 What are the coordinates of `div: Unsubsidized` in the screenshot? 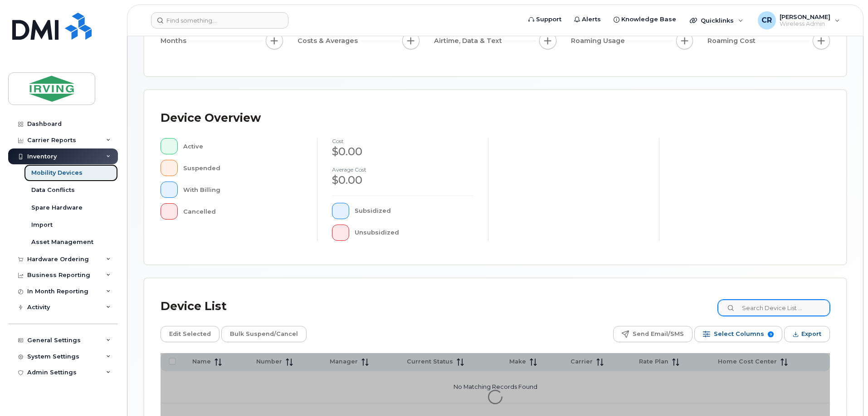 It's located at (414, 232).